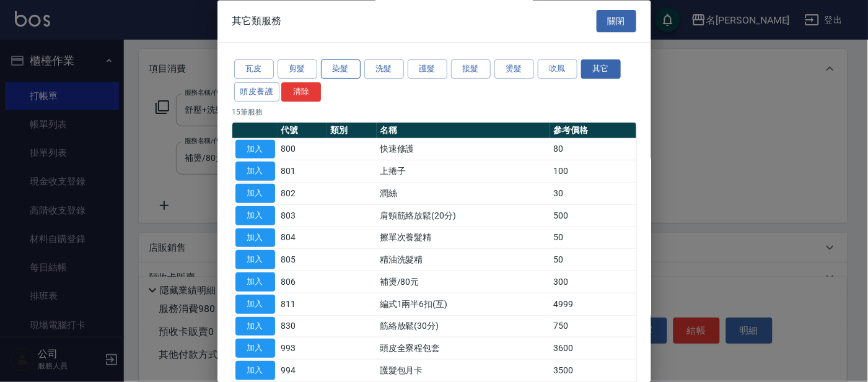  I want to click on td: 830, so click(303, 327).